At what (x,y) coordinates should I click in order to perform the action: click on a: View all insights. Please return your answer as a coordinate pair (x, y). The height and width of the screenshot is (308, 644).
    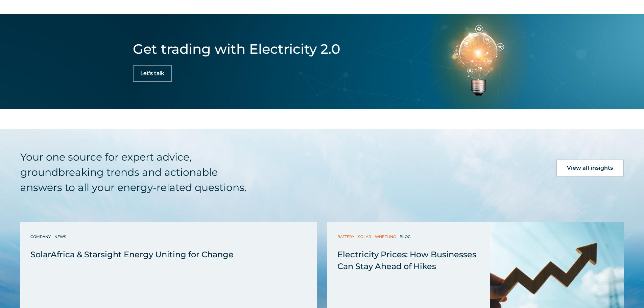
    Looking at the image, I should click on (590, 168).